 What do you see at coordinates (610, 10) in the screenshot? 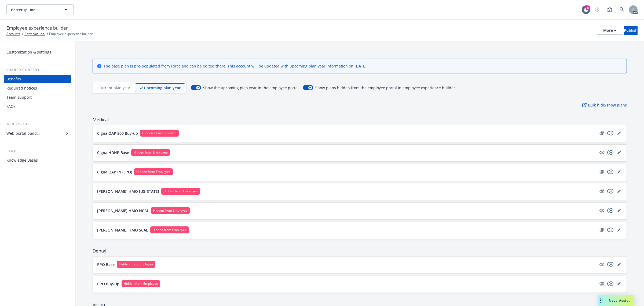
I see `a: Report a Bug` at bounding box center [610, 10].